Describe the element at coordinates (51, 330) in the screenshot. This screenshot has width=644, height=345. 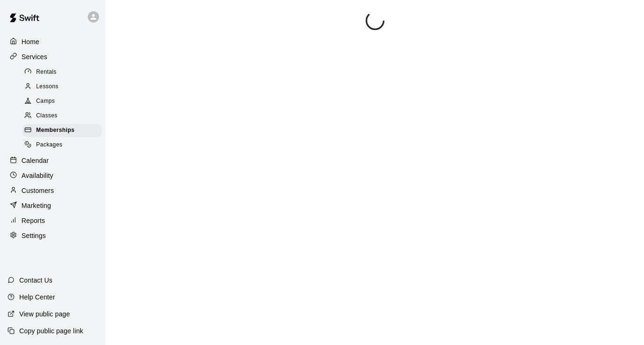
I see `p: Copy public page link` at that location.